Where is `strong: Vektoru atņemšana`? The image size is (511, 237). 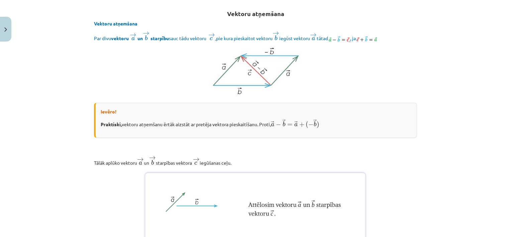
strong: Vektoru atņemšana is located at coordinates (116, 23).